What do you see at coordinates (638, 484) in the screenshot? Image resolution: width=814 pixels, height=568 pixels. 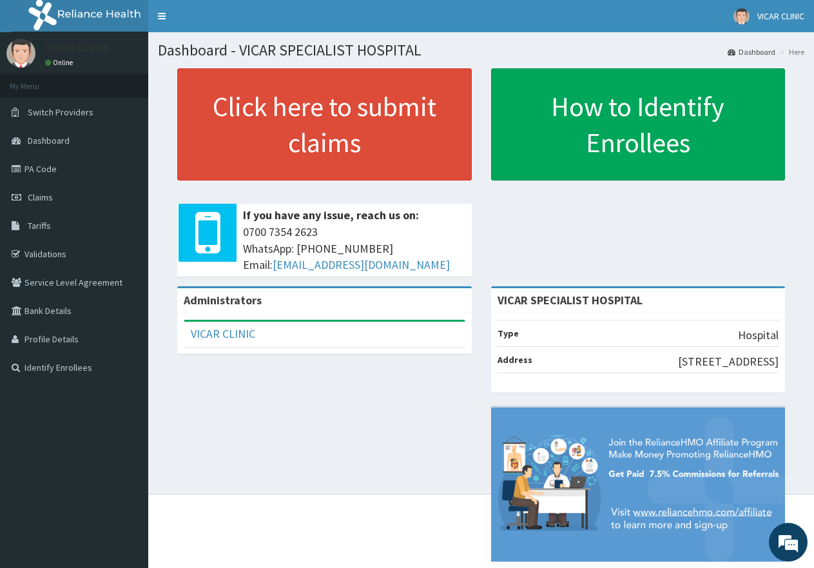 I see `img: provider-team-banner.png` at bounding box center [638, 484].